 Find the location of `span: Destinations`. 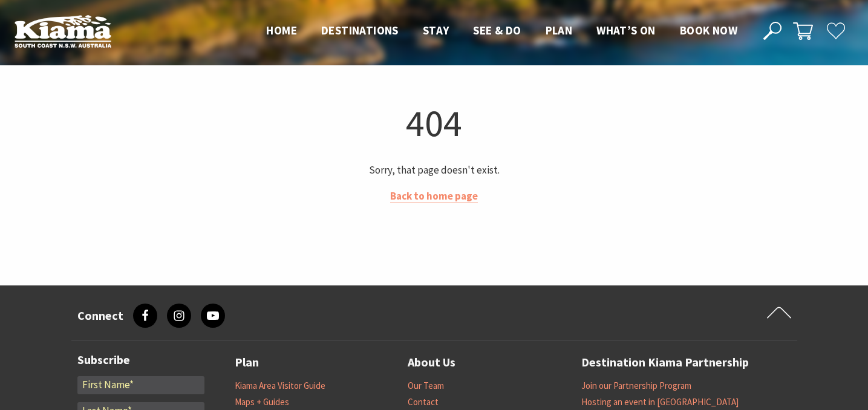

span: Destinations is located at coordinates (360, 30).